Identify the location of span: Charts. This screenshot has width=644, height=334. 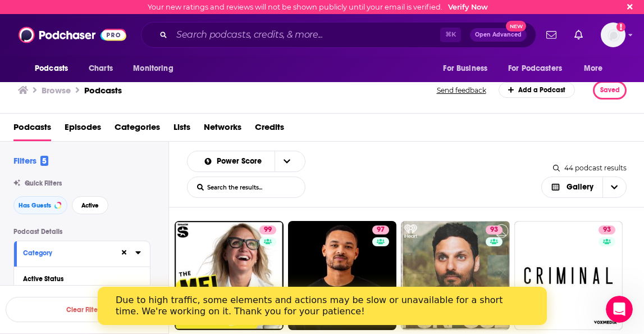
(101, 68).